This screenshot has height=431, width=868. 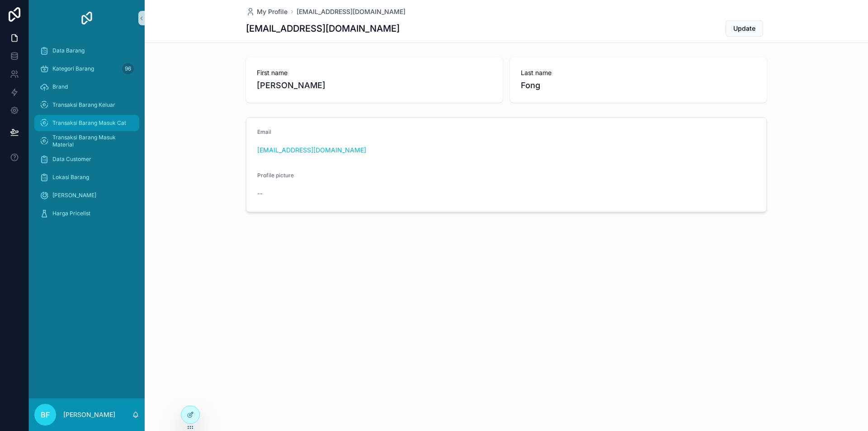 What do you see at coordinates (74, 69) in the screenshot?
I see `span: Kategori Barang` at bounding box center [74, 69].